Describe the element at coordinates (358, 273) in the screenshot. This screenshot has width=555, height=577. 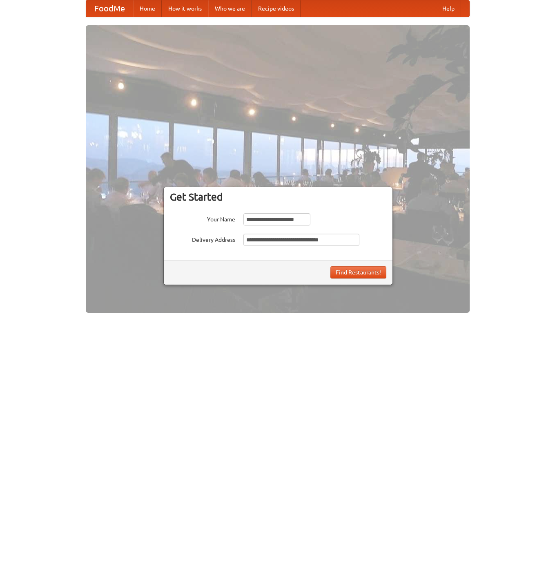
I see `button: Find Restaurants!` at that location.